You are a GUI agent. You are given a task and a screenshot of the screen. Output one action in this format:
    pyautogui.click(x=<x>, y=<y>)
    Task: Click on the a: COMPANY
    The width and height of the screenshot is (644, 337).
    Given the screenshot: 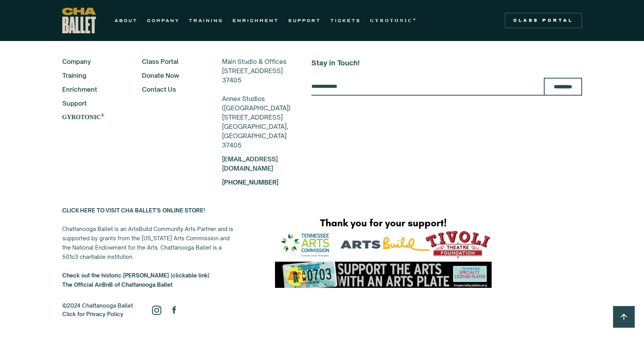 What is the action you would take?
    pyautogui.click(x=163, y=20)
    